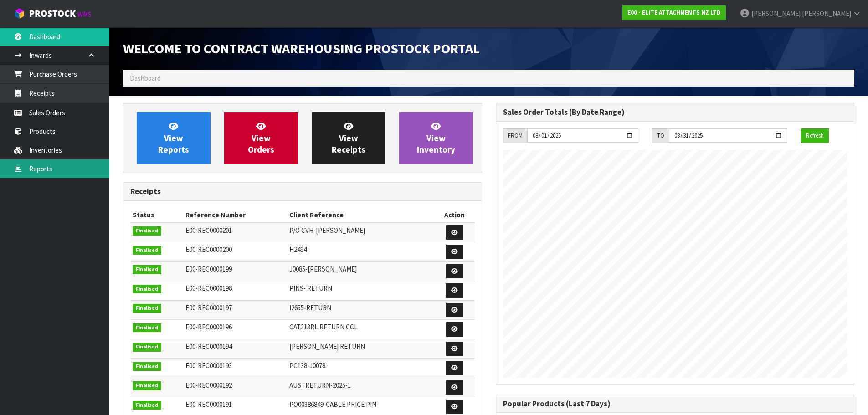 This screenshot has width=868, height=415. What do you see at coordinates (303, 191) in the screenshot?
I see `h3: Receipts` at bounding box center [303, 191].